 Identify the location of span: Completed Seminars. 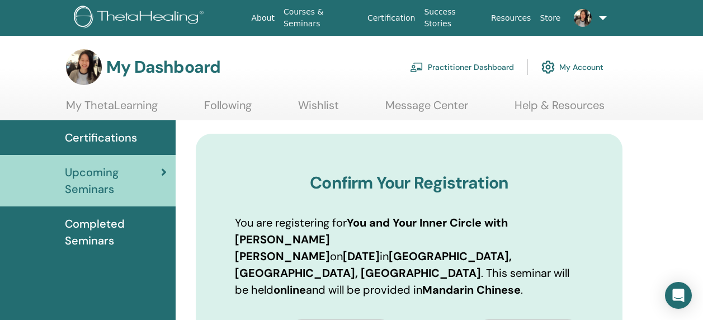
(116, 232).